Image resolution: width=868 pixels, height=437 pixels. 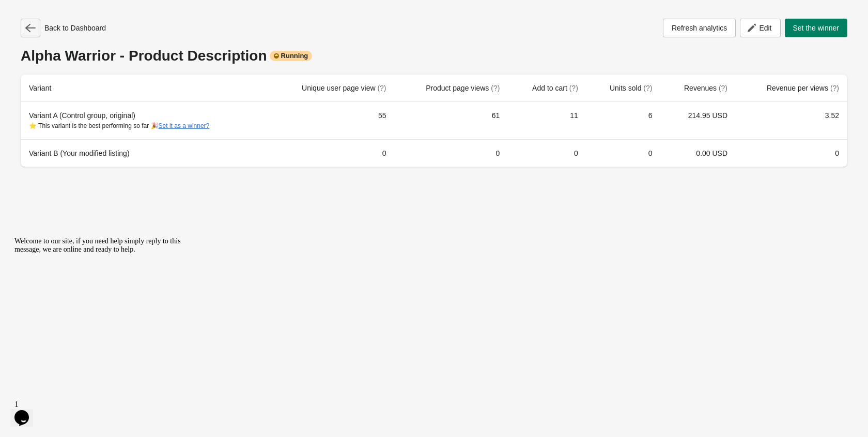 What do you see at coordinates (765, 28) in the screenshot?
I see `span: Edit` at bounding box center [765, 28].